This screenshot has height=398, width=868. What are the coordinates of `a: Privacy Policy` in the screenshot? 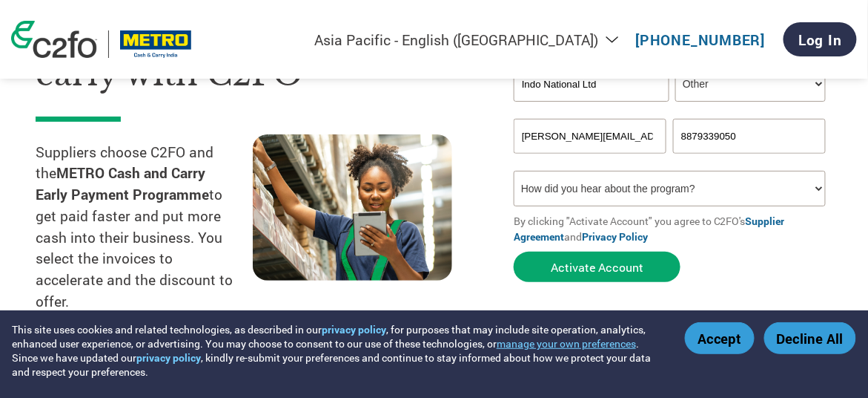 It's located at (614, 236).